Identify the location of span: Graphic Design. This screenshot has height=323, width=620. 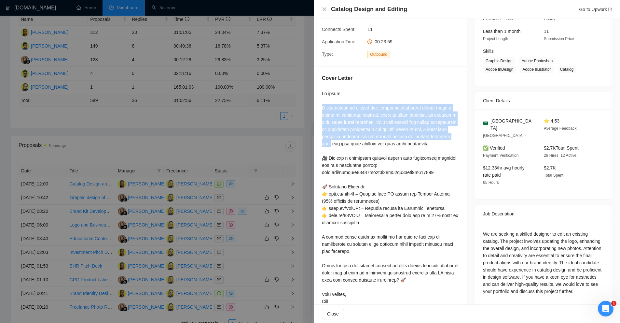
(499, 61).